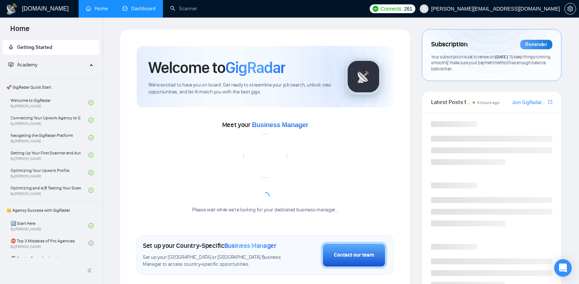  What do you see at coordinates (450, 102) in the screenshot?
I see `span: Latest Posts from the GigRadar Community` at bounding box center [450, 102].